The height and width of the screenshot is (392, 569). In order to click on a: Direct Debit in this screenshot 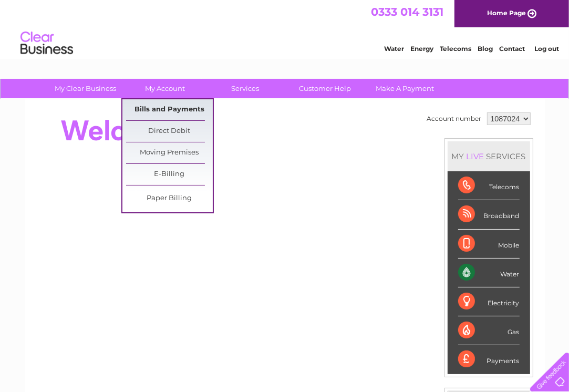, I will do `click(169, 131)`.